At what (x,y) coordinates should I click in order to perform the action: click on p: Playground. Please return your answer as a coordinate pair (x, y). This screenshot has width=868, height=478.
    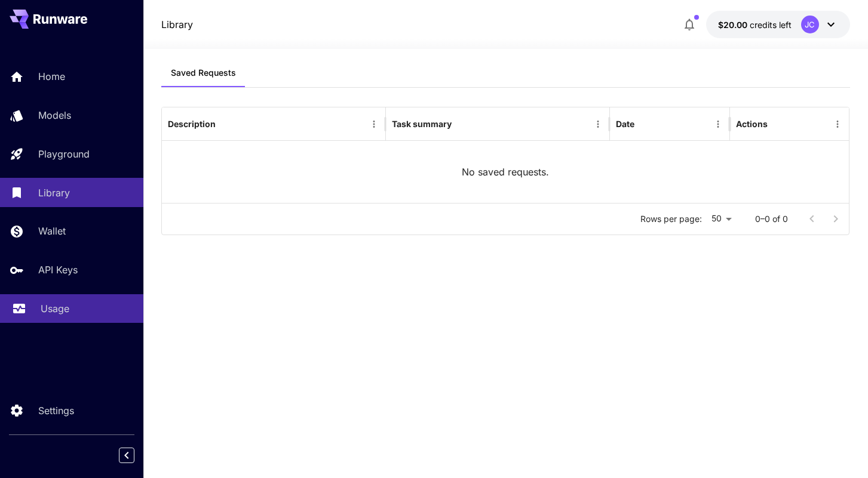
    Looking at the image, I should click on (64, 154).